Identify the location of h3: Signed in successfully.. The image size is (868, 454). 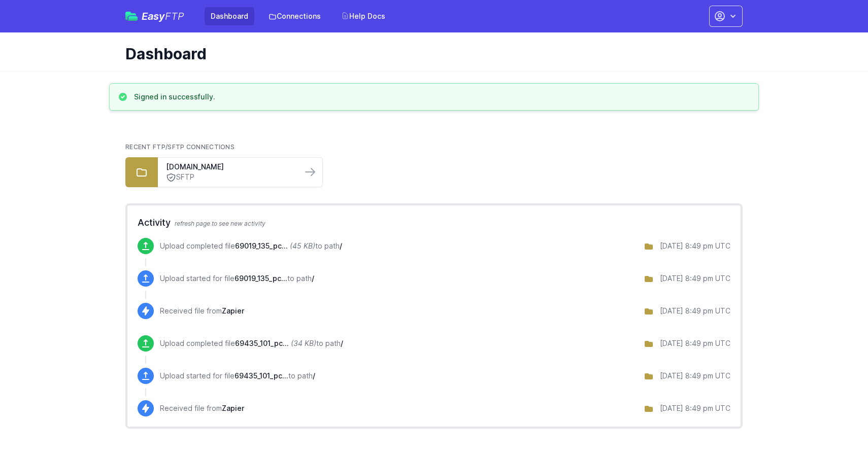
(174, 97).